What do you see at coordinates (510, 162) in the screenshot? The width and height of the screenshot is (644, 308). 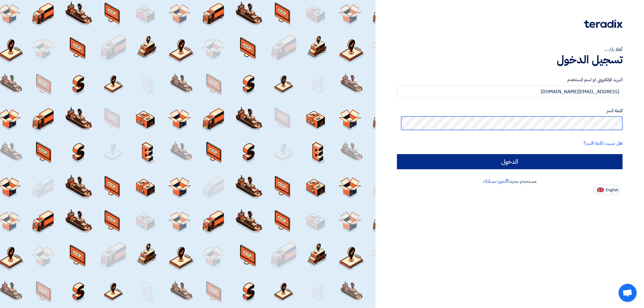 I see `input: الدخول` at bounding box center [510, 162].